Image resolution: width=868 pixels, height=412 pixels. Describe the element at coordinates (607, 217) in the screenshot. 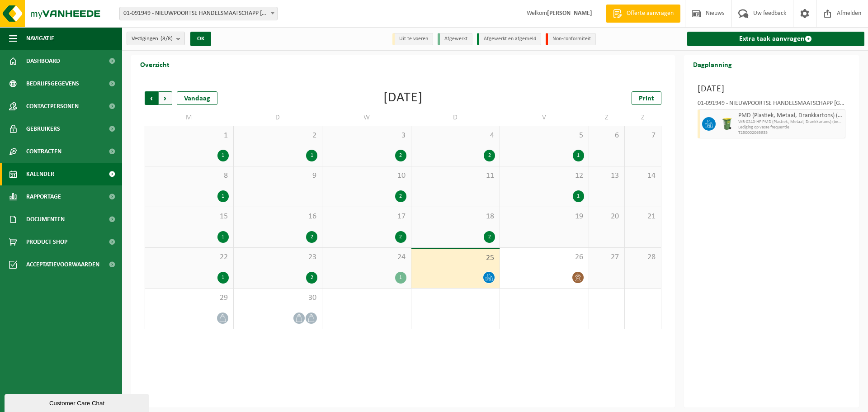

I see `span: 20` at that location.